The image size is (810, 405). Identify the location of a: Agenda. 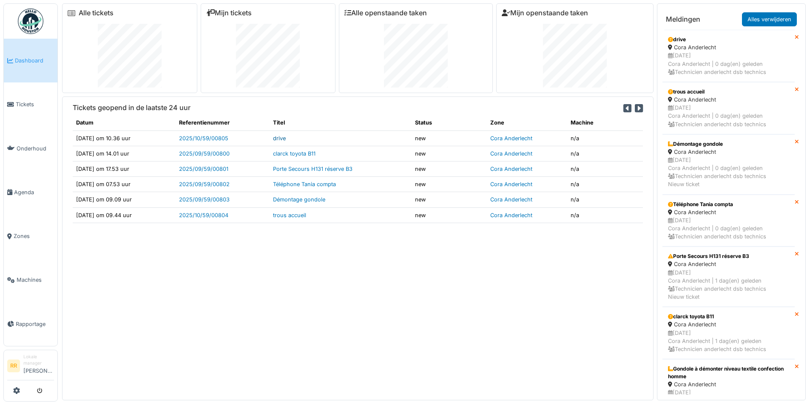
(31, 192).